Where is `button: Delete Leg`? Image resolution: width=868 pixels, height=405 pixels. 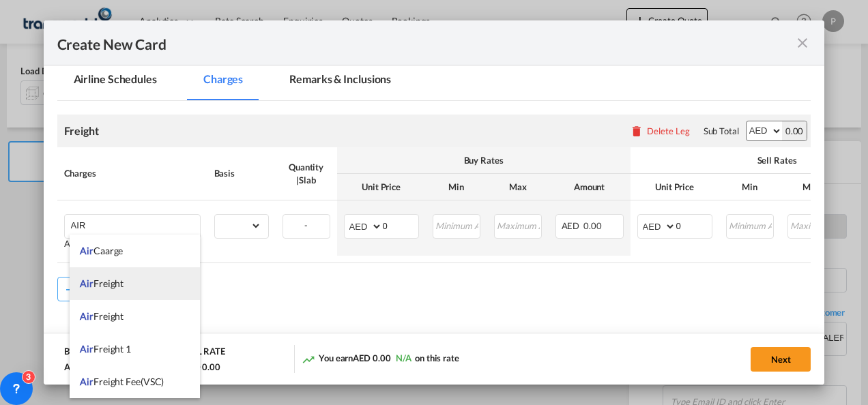 button: Delete Leg is located at coordinates (660, 131).